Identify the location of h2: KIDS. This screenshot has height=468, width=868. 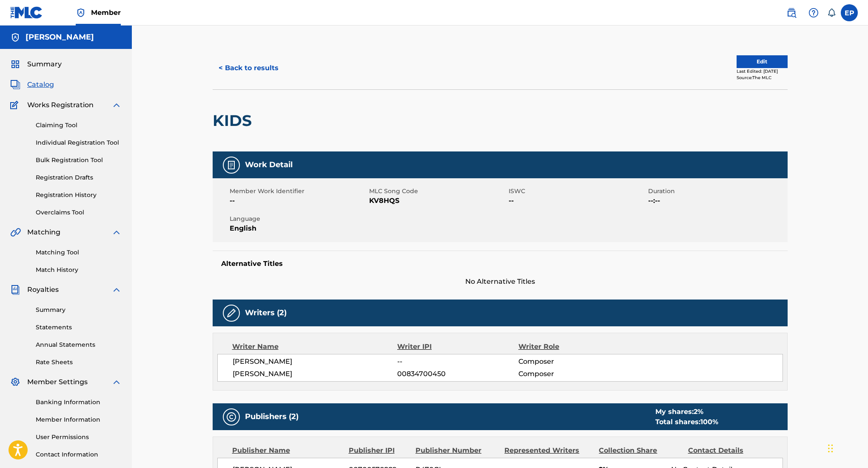
(234, 120).